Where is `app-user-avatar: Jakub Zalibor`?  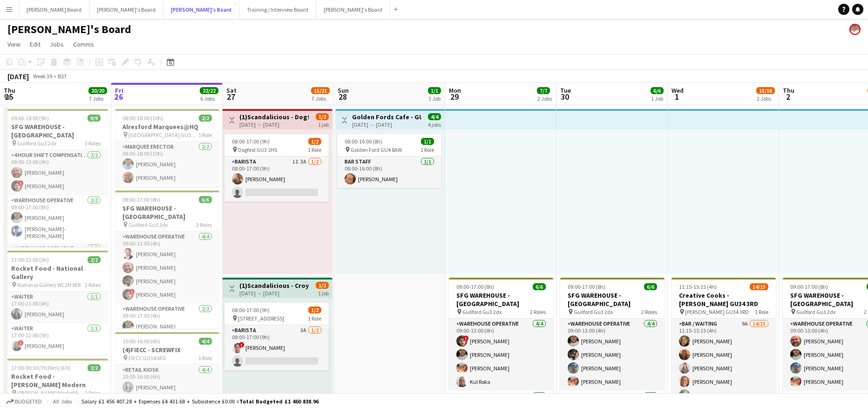
app-user-avatar: Jakub Zalibor is located at coordinates (855, 30).